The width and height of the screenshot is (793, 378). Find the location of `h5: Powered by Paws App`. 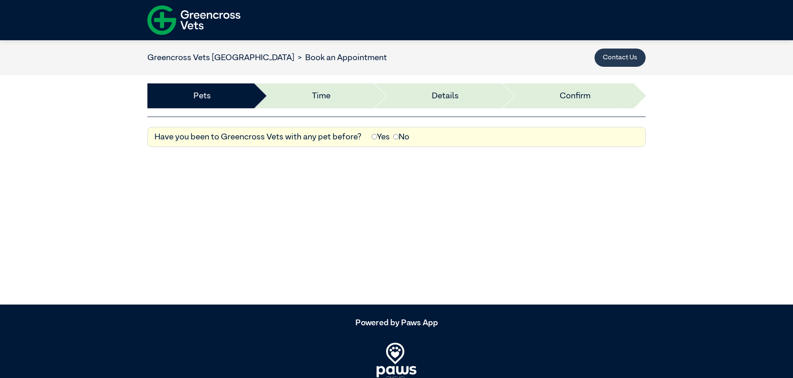

h5: Powered by Paws App is located at coordinates (396, 323).